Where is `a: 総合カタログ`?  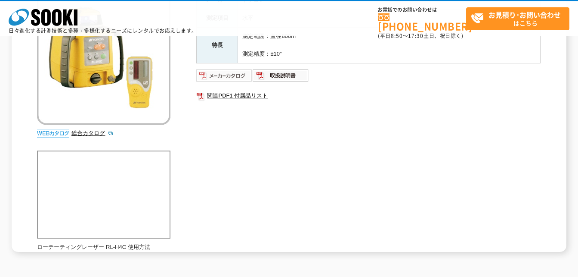 a: 総合カタログ is located at coordinates (93, 133).